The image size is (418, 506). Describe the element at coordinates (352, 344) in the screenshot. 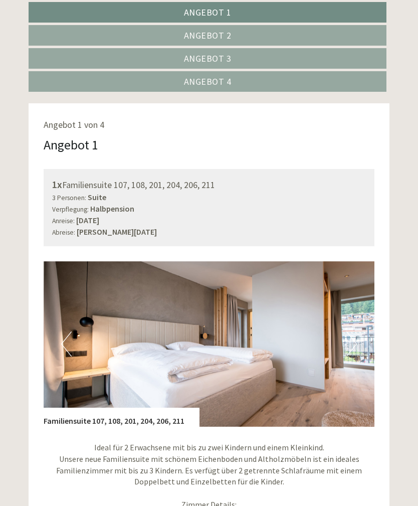

I see `button: Next` at that location.